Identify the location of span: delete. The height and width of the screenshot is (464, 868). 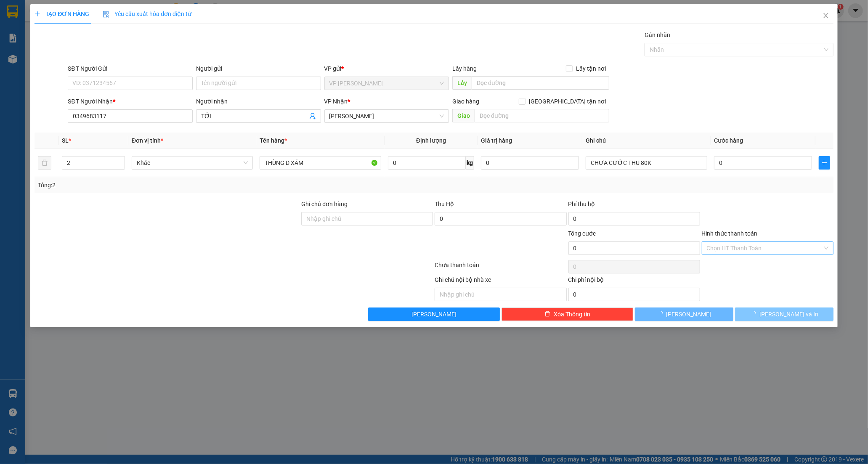
(548, 314).